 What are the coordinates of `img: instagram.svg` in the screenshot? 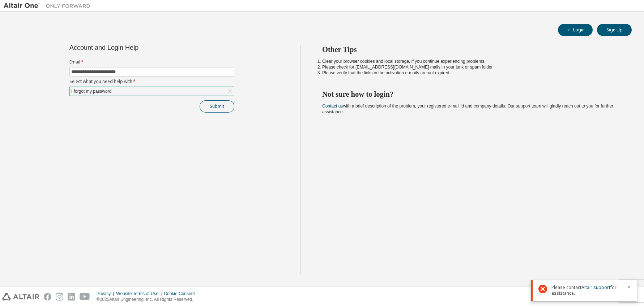 It's located at (59, 297).